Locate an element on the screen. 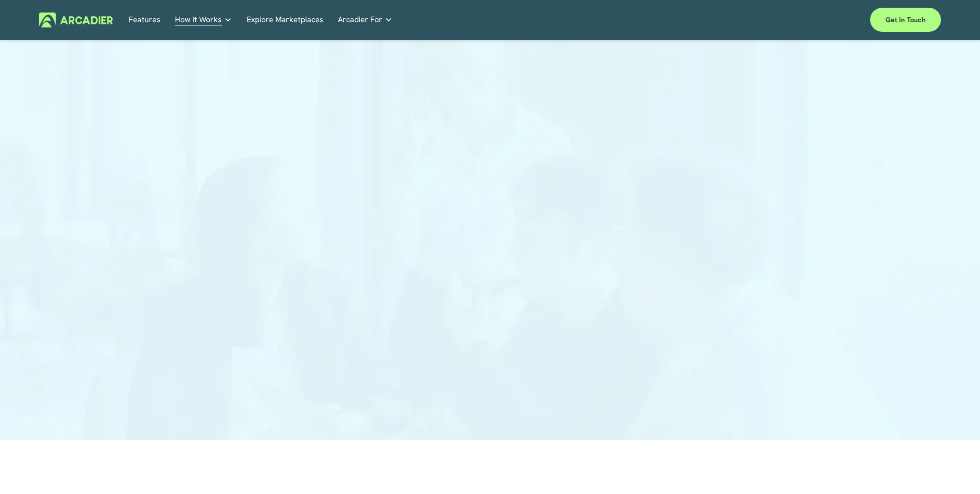  span: How It Works is located at coordinates (198, 20).